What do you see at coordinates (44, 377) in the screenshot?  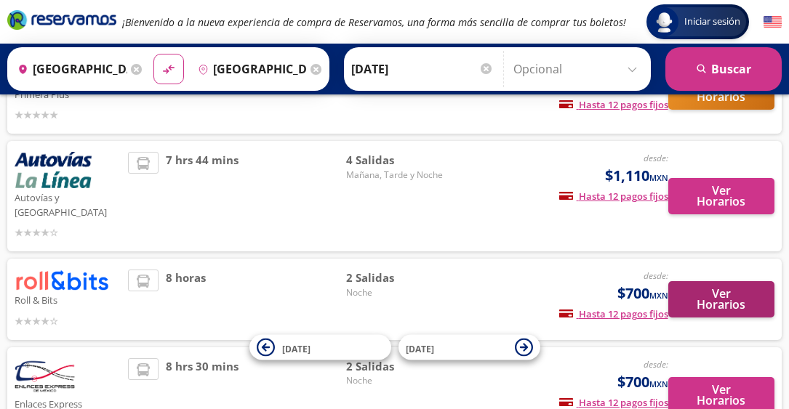 I see `img: Enlaces Express` at bounding box center [44, 377].